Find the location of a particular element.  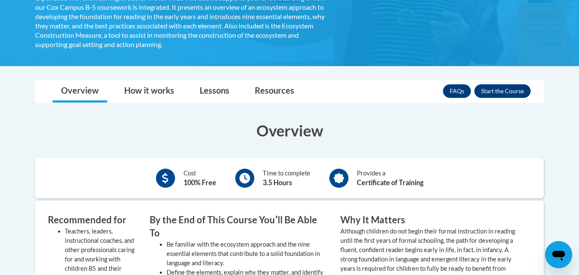

a: FAQs is located at coordinates (457, 91).